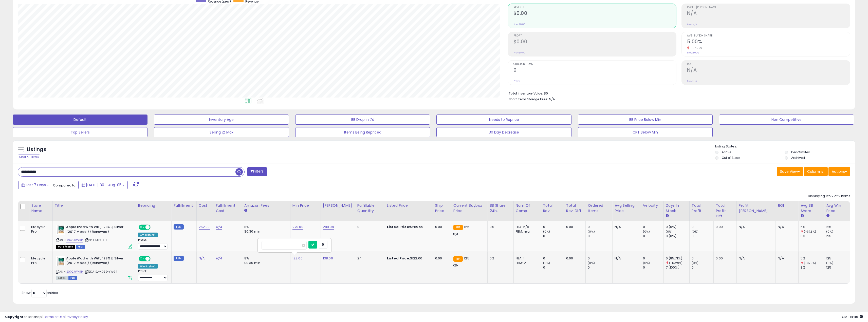 This screenshot has height=322, width=868. What do you see at coordinates (811, 208) in the screenshot?
I see `div: Avg BB Share` at bounding box center [811, 208].